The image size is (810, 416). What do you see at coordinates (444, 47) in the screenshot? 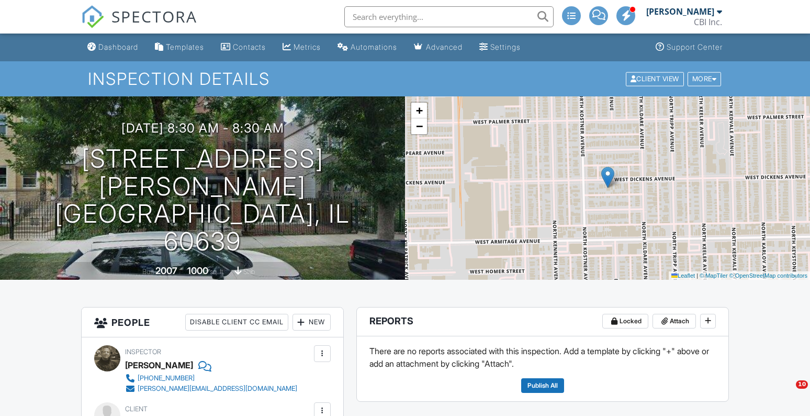
I see `div: Advanced` at bounding box center [444, 47].